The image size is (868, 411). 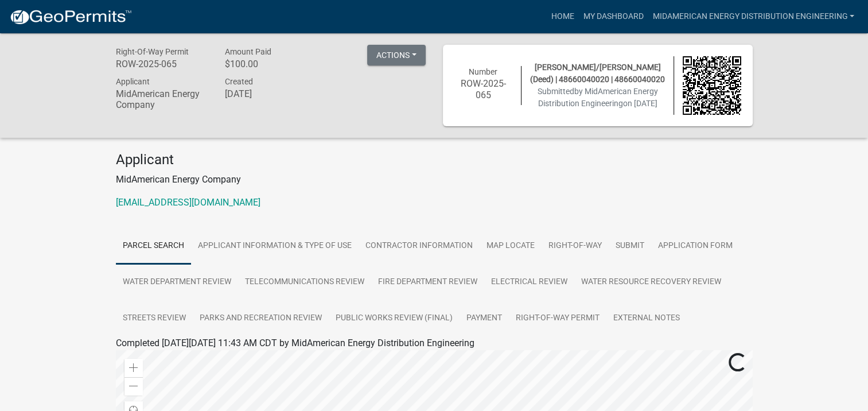 I want to click on div: Zoom in, so click(x=134, y=368).